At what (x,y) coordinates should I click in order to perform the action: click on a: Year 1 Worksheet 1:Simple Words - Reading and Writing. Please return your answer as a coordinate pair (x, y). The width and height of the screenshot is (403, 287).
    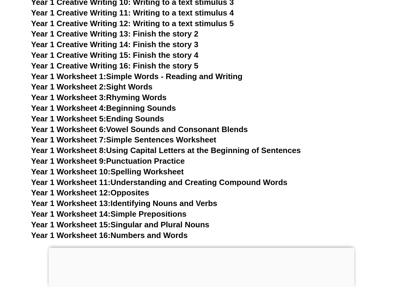
    Looking at the image, I should click on (137, 76).